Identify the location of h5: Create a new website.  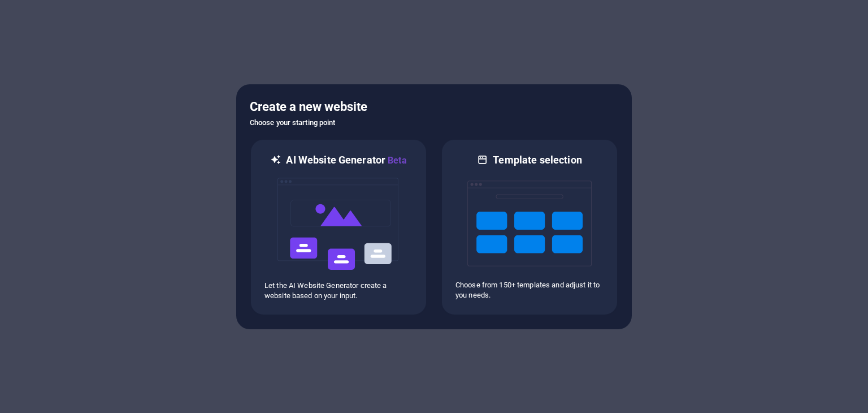
(434, 107).